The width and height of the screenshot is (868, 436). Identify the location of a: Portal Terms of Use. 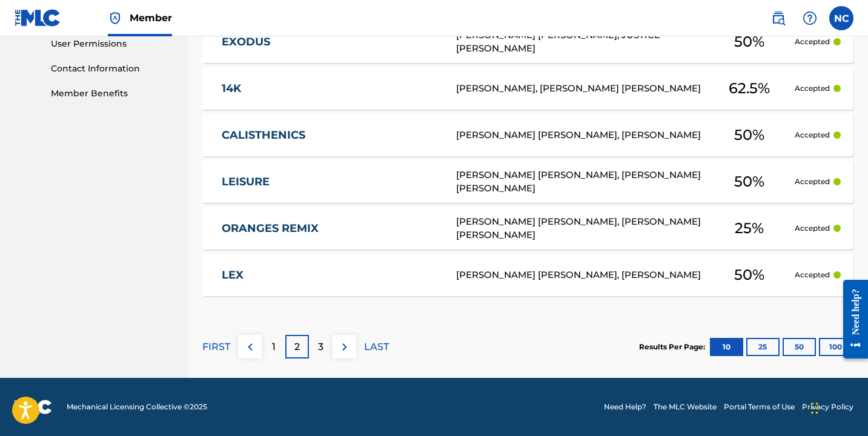
(759, 407).